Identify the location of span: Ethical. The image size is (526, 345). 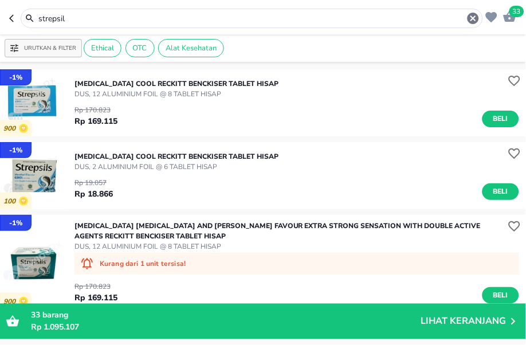
(102, 48).